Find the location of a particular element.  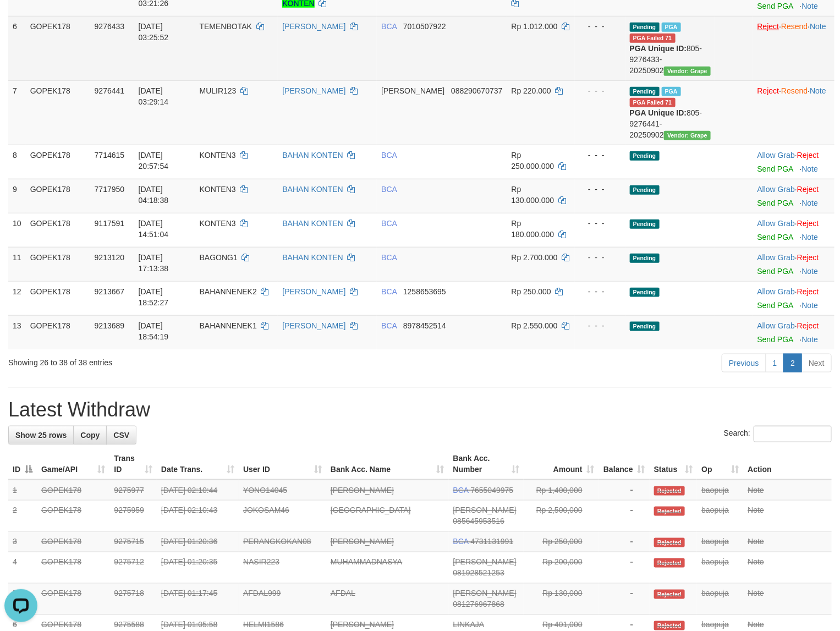

a: BAHAN KONTEN is located at coordinates (312, 258).